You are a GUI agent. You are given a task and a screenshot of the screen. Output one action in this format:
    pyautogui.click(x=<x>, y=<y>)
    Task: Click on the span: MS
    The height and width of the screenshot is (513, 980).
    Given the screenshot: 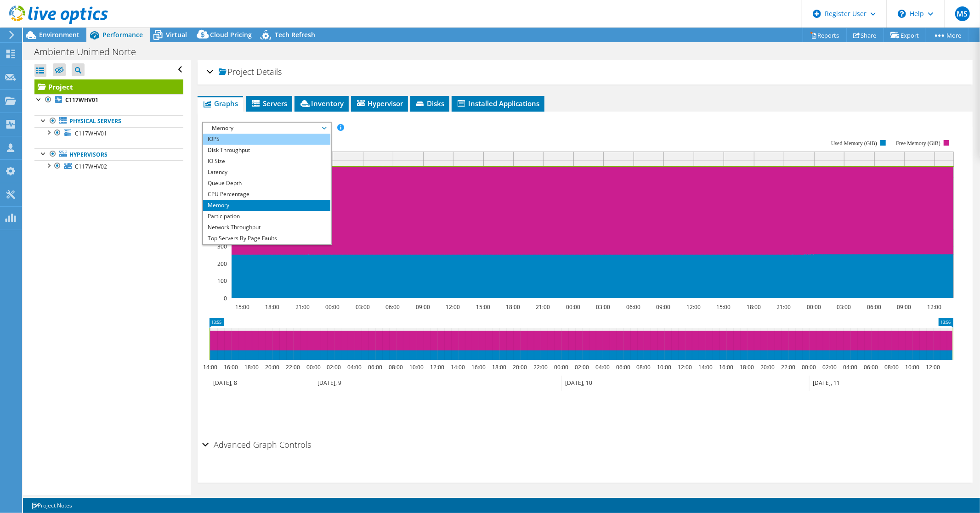 What is the action you would take?
    pyautogui.click(x=963, y=14)
    